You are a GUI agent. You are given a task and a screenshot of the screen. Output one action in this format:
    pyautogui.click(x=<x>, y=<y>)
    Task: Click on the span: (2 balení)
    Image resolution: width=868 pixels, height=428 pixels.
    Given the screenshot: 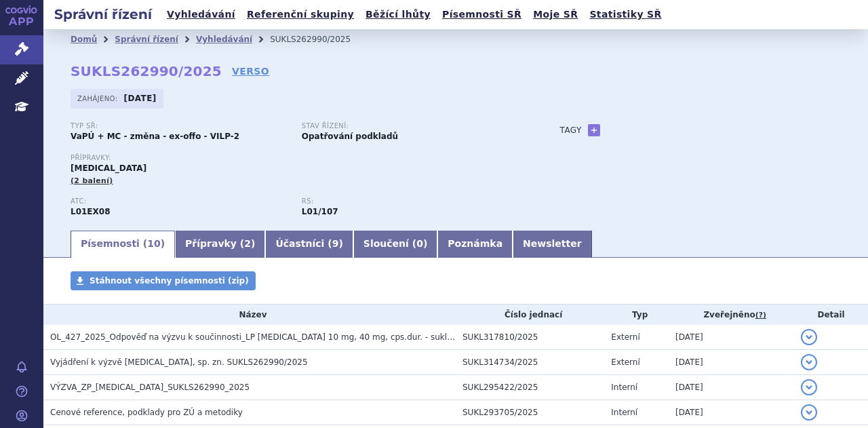 What is the action you would take?
    pyautogui.click(x=92, y=180)
    